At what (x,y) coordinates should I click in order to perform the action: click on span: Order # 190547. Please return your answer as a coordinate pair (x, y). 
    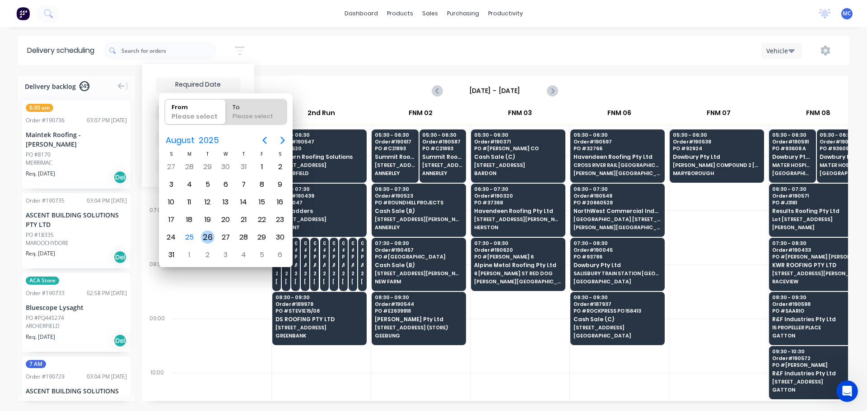
    Looking at the image, I should click on (319, 142).